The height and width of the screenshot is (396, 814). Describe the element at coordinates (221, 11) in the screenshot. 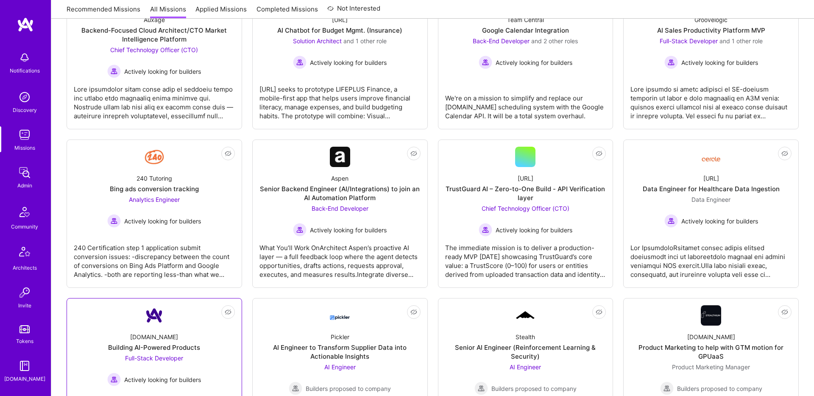

I see `a: Applied Missions` at that location.